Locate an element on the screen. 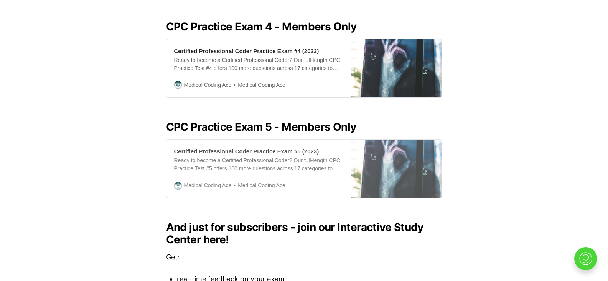 The height and width of the screenshot is (281, 608). h2: CPC Practice Exam 4 - Members Only is located at coordinates (304, 26).